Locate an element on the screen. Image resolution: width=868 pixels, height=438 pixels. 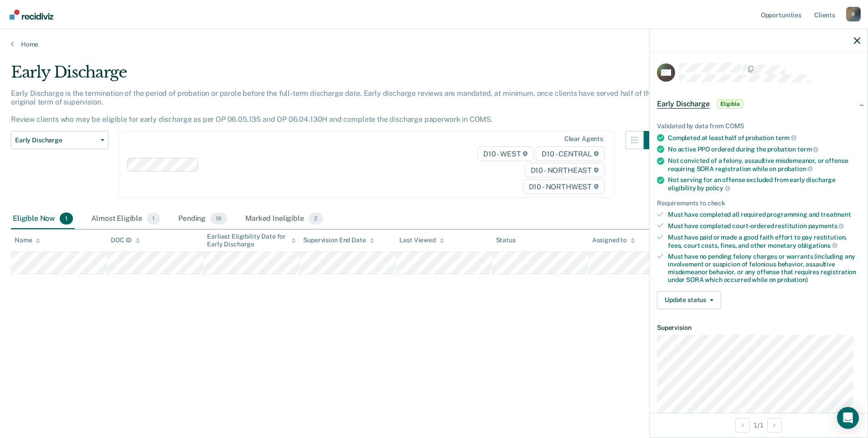
div: Not serving for an offense excluded from early discharge eligibility by is located at coordinates (764, 184).